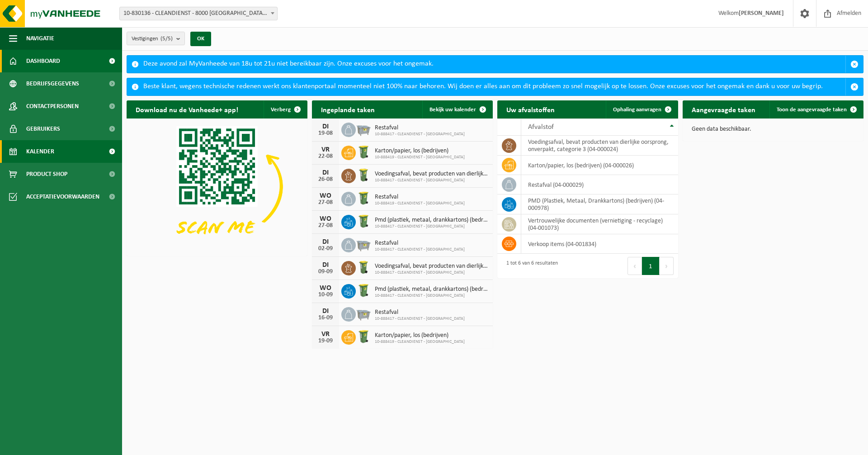  What do you see at coordinates (457, 110) in the screenshot?
I see `a: Bekijk uw kalender` at bounding box center [457, 110].